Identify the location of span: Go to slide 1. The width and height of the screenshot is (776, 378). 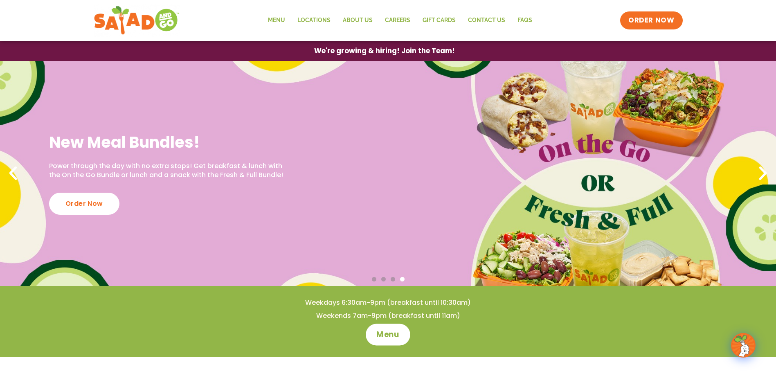
(374, 279).